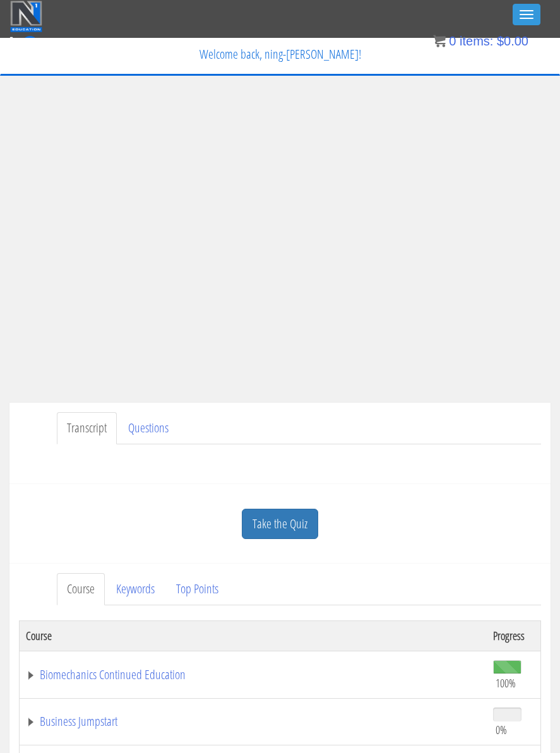  Describe the element at coordinates (197, 589) in the screenshot. I see `a: Top Points` at that location.